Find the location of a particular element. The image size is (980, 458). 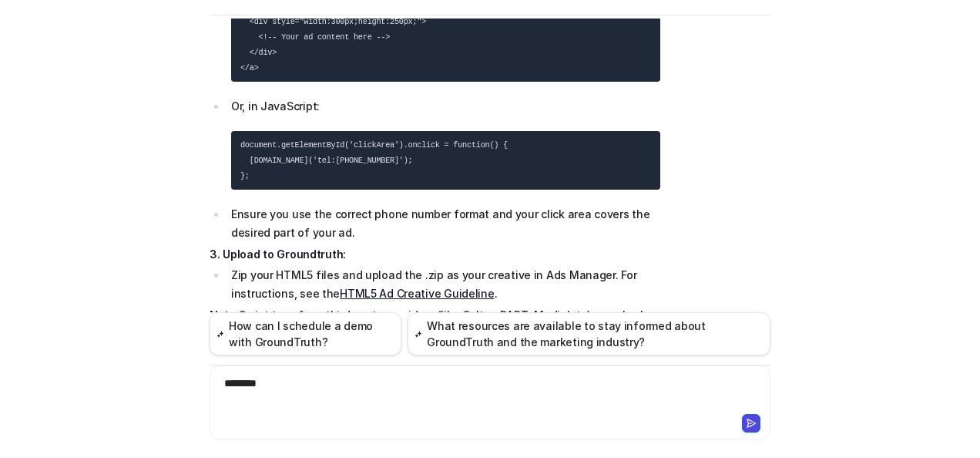

li: Ensure you use the correct phone number format and your click area covers the desired part of you... is located at coordinates (443, 223).